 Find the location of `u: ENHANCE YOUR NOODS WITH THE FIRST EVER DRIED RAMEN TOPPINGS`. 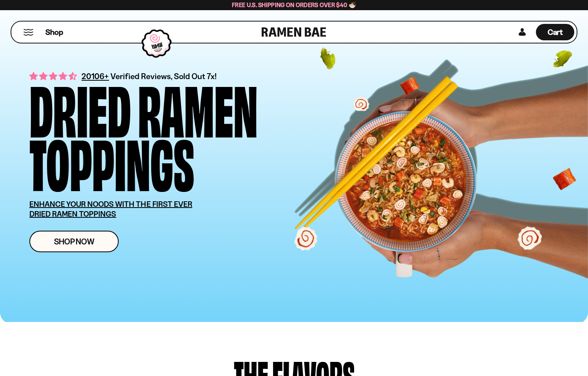

u: ENHANCE YOUR NOODS WITH THE FIRST EVER DRIED RAMEN TOPPINGS is located at coordinates (111, 209).